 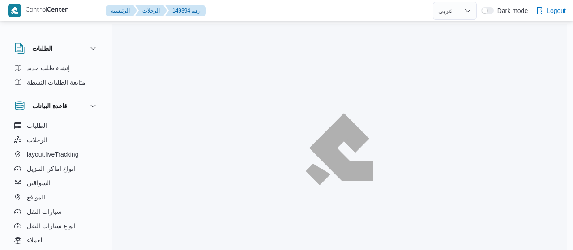 I want to click on span: الطلبات, so click(x=37, y=126).